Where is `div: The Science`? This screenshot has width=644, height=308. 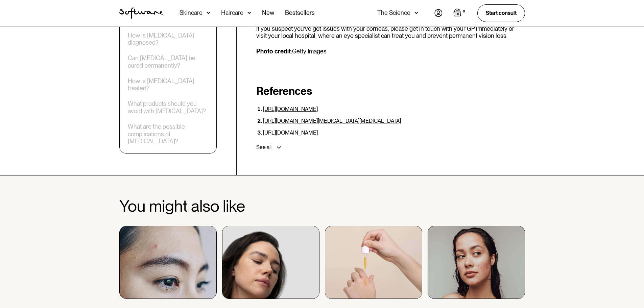 div: The Science is located at coordinates (394, 13).